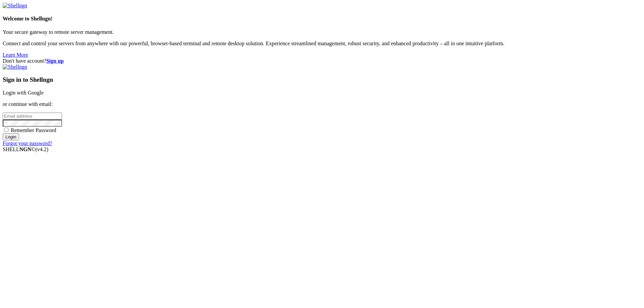  I want to click on div: Don't have account?, so click(322, 61).